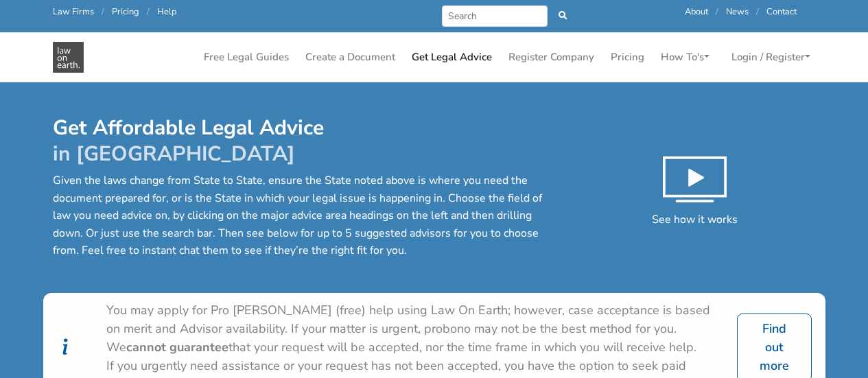  Describe the element at coordinates (771, 57) in the screenshot. I see `a: Login / Register` at that location.